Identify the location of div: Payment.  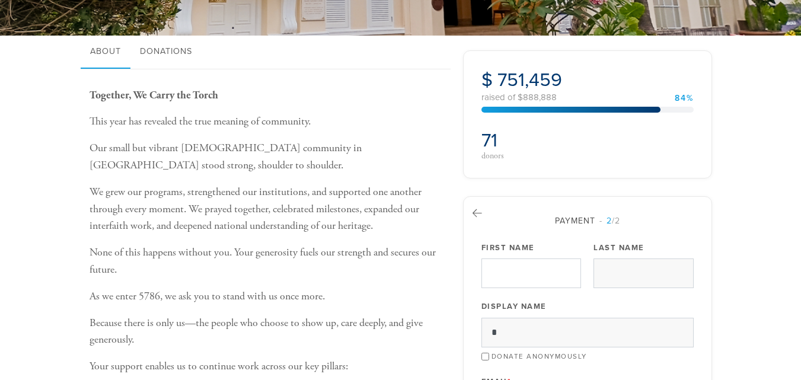
(587, 220).